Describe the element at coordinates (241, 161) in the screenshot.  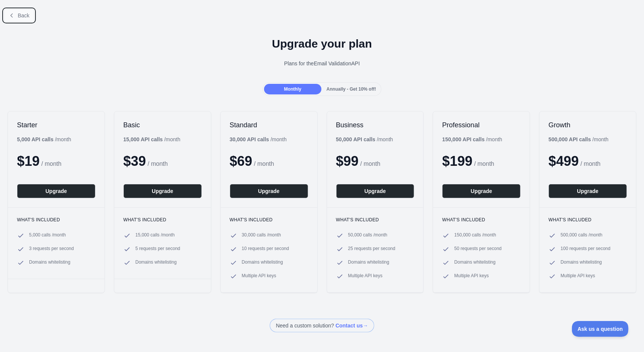
I see `span: $ 69` at that location.